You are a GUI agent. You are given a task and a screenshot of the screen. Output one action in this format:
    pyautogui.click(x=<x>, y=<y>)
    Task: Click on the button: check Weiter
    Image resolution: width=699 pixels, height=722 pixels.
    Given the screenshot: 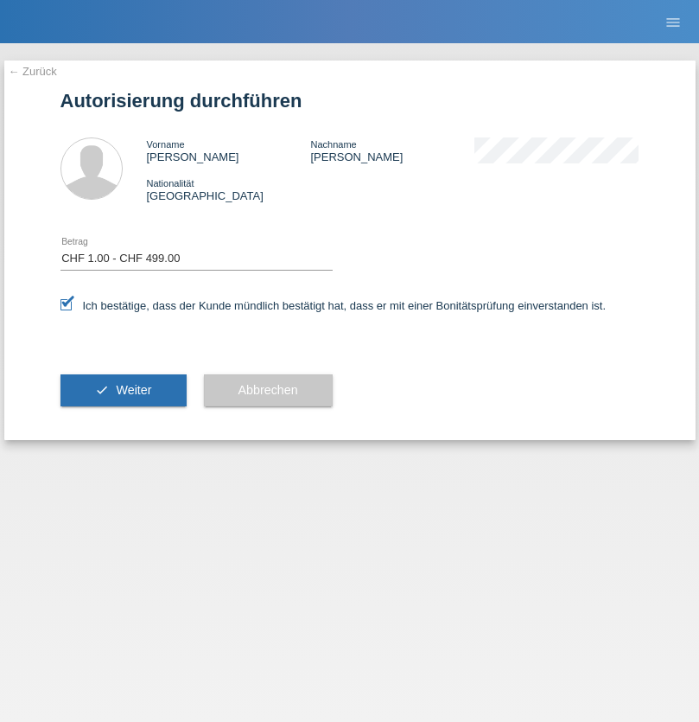 What is the action you would take?
    pyautogui.click(x=124, y=391)
    